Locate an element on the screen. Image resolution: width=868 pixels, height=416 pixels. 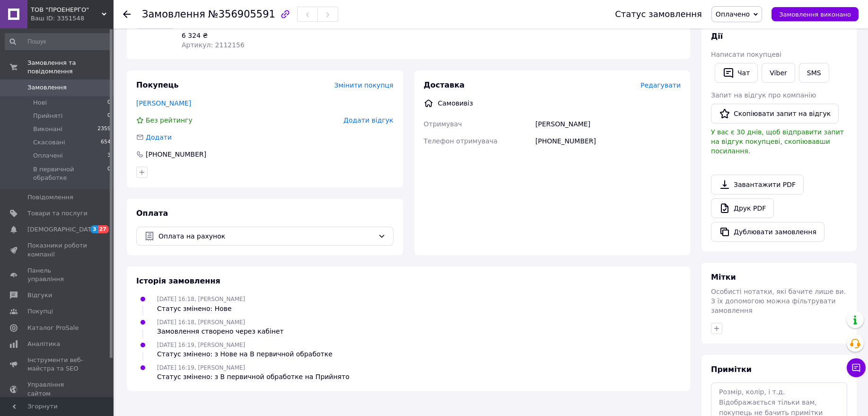
span: Примітки is located at coordinates (732, 369).